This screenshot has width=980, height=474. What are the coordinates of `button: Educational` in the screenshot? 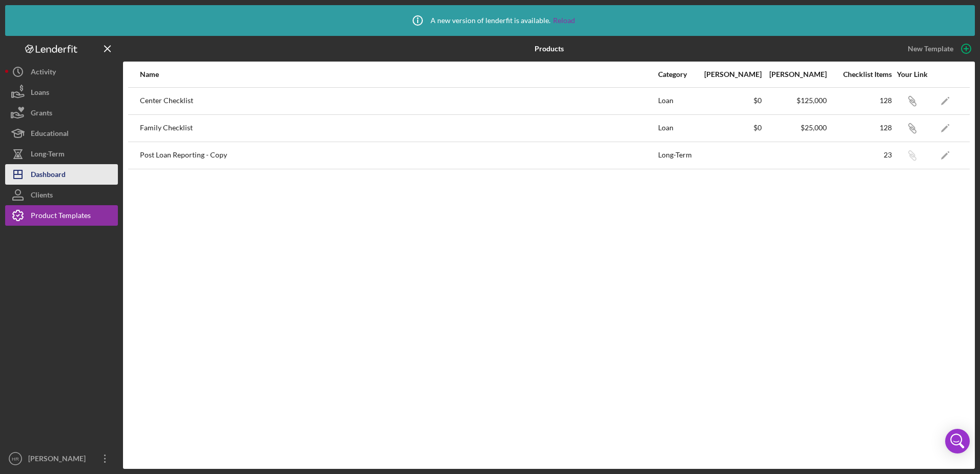 It's located at (62, 133).